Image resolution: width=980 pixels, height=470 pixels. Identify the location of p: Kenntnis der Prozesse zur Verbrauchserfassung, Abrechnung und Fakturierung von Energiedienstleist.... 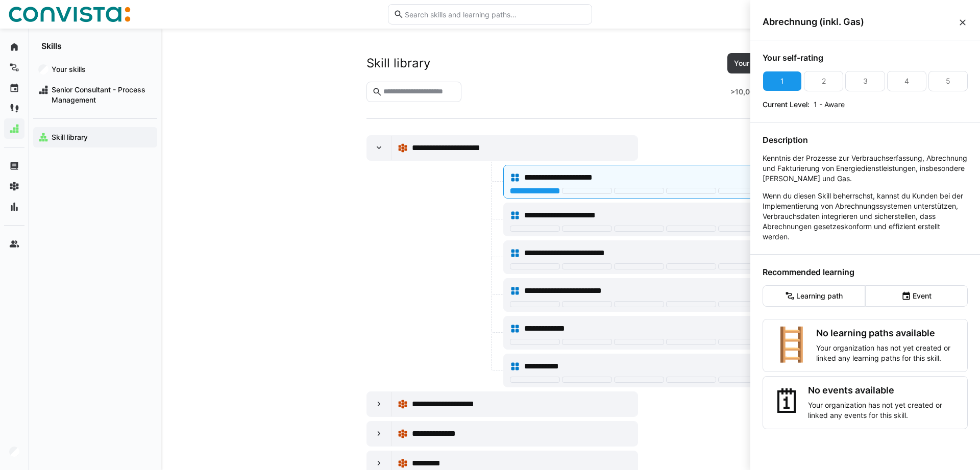
(865, 168).